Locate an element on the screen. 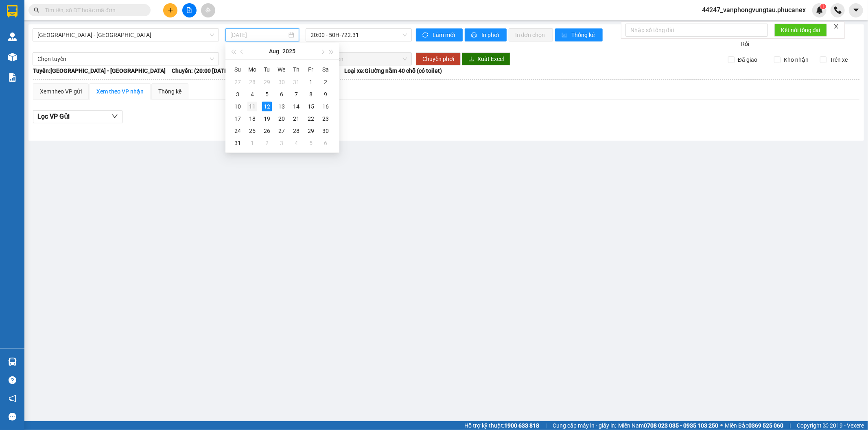  td: 2025-08-27 is located at coordinates (282, 131).